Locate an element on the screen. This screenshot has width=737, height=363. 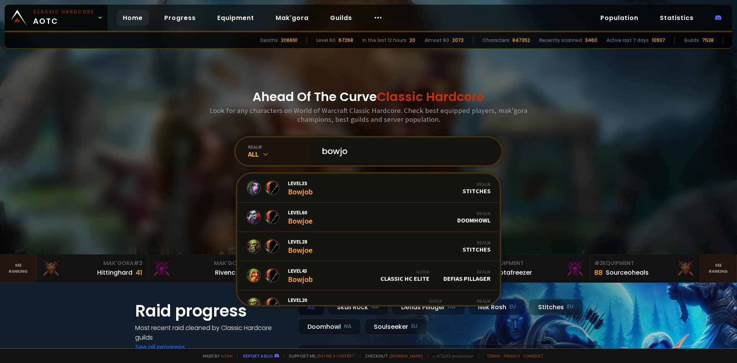
div: 10937 is located at coordinates (658, 40).